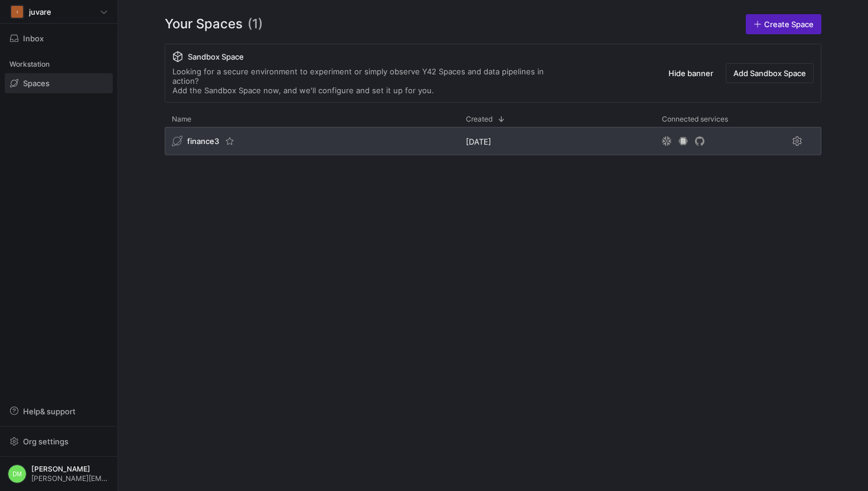 Image resolution: width=868 pixels, height=491 pixels. I want to click on button: Inbox, so click(58, 38).